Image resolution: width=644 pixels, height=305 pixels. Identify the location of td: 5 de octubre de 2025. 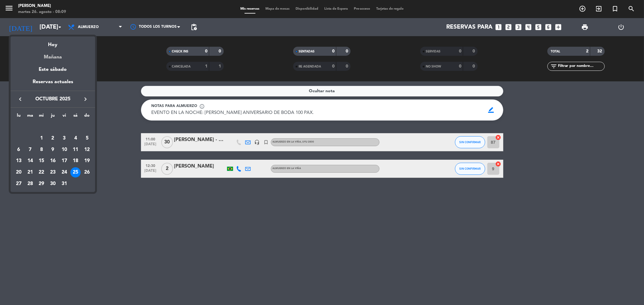
(87, 138).